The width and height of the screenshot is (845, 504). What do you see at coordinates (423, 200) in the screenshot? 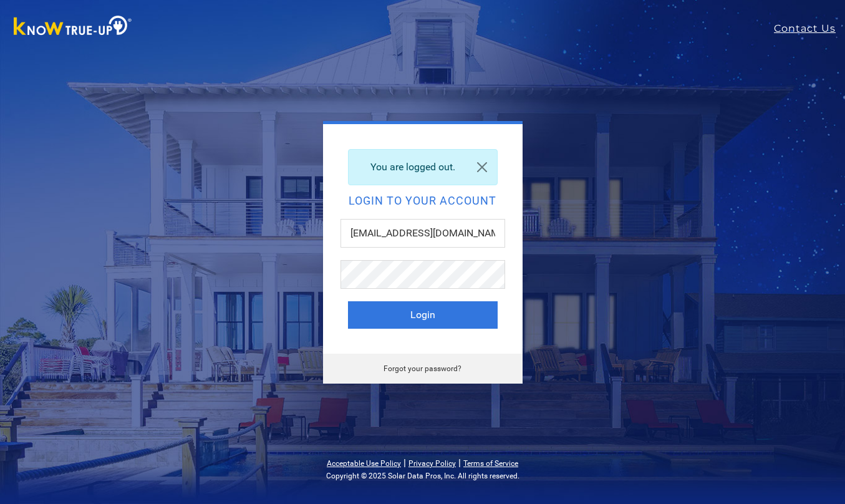
I see `h2: Login to your account` at bounding box center [423, 200].